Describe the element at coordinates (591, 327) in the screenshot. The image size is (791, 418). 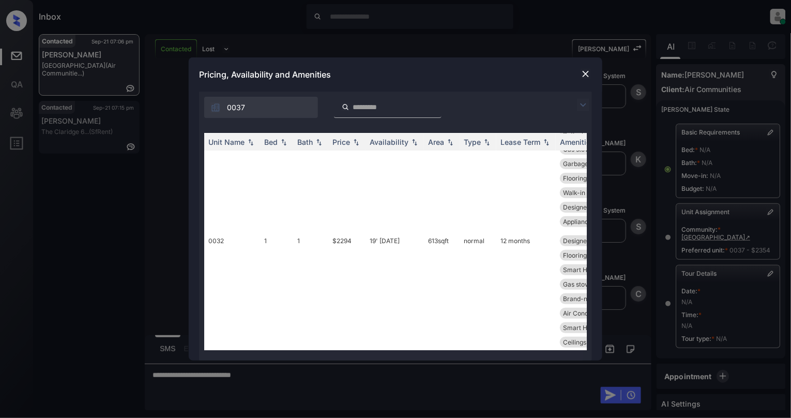
I see `span: Smart Home Door...` at that location.